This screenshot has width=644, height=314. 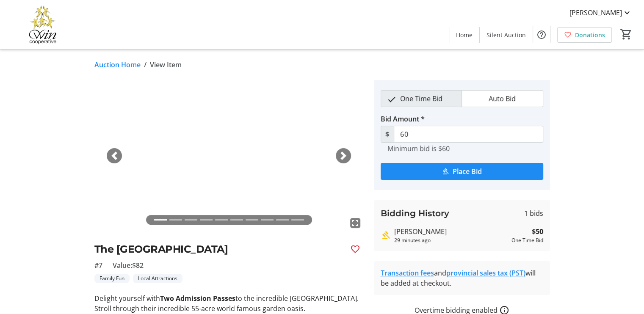 I want to click on mat-icon: fullscreen, so click(x=355, y=223).